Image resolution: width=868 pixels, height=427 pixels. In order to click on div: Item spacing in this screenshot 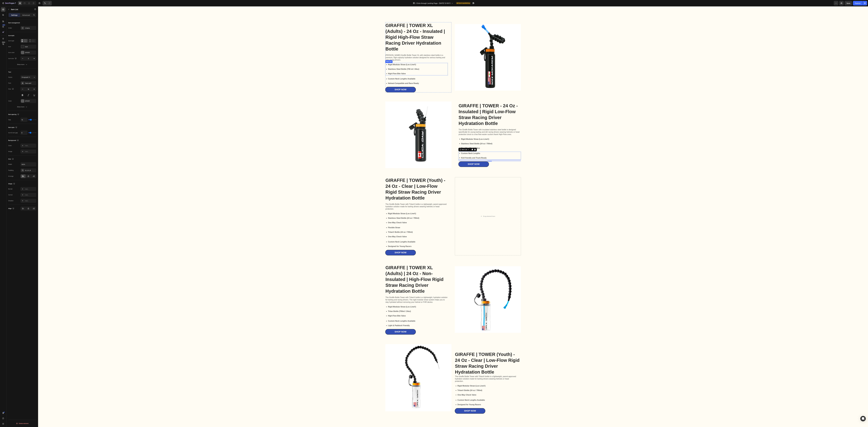, I will do `click(14, 114)`.